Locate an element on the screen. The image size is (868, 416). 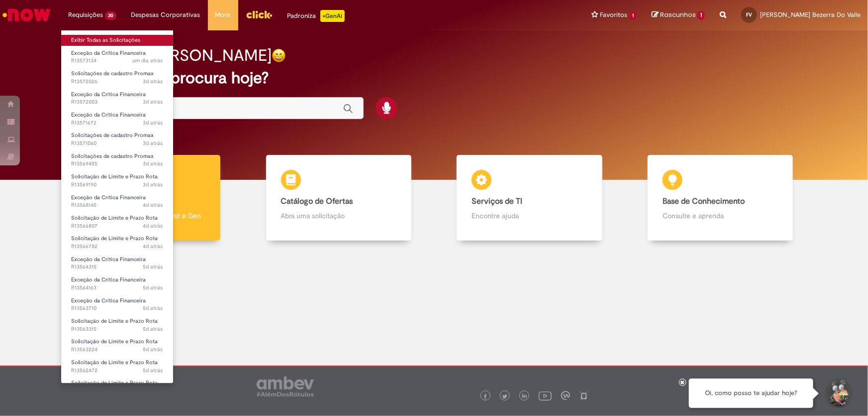
time: 26/09/2025 15:07:52 is located at coordinates (153, 143).